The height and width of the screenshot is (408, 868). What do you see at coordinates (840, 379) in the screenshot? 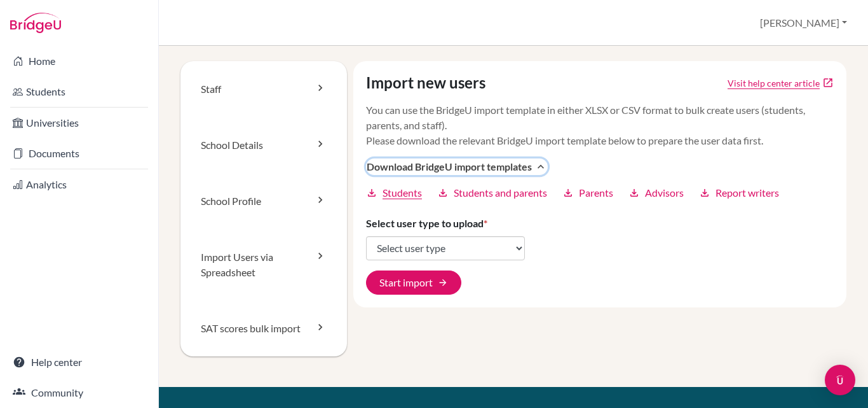
I see `div: Open Intercom Messenger` at bounding box center [840, 379].